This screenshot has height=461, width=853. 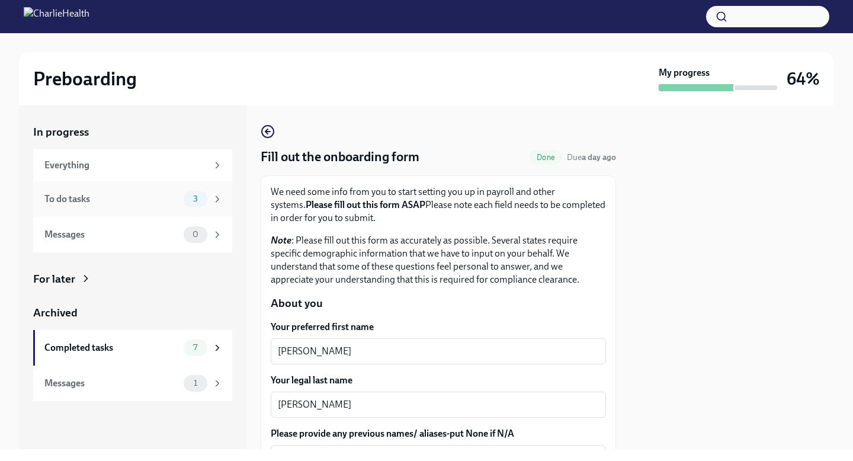 What do you see at coordinates (438, 433) in the screenshot?
I see `label: Please provide any previous names/ aliases-put None if N/A` at bounding box center [438, 433].